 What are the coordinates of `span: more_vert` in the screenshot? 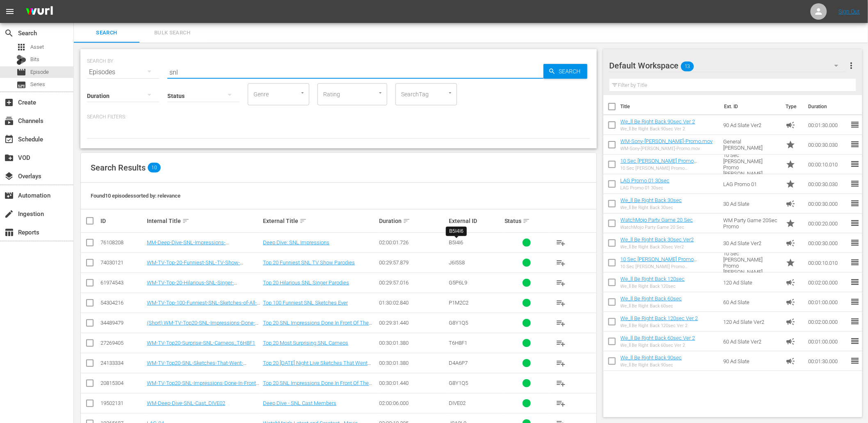 It's located at (851, 66).